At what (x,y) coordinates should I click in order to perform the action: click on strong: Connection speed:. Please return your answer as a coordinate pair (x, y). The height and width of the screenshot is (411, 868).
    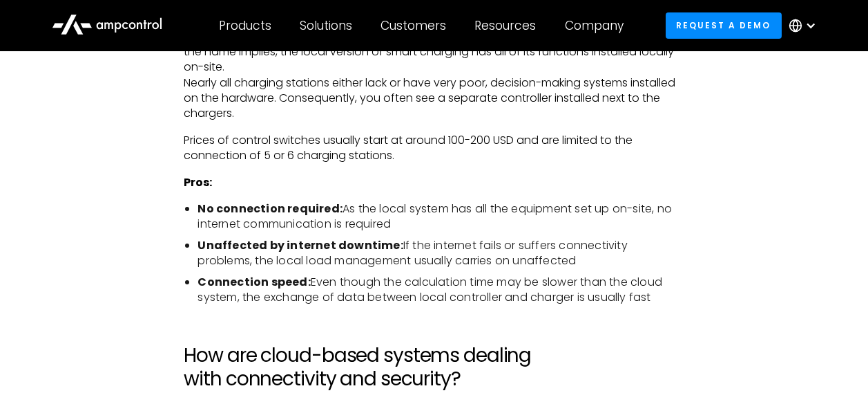
    Looking at the image, I should click on (253, 281).